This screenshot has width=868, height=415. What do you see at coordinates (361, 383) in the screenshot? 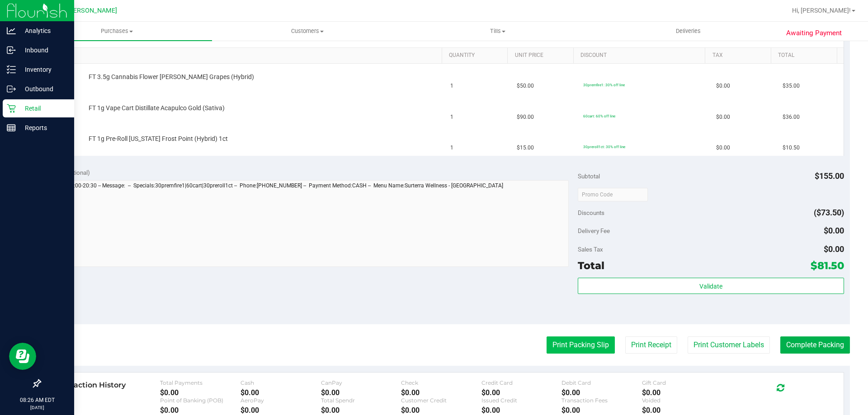
I see `div: CanPay` at bounding box center [361, 383].